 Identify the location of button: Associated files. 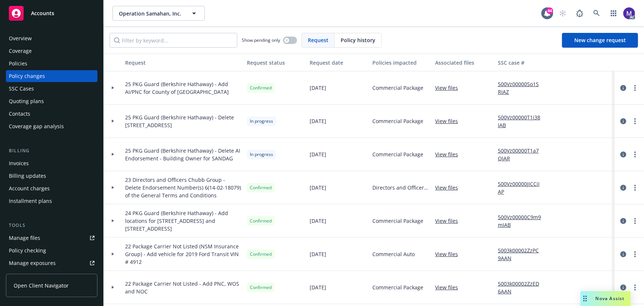
(463, 63).